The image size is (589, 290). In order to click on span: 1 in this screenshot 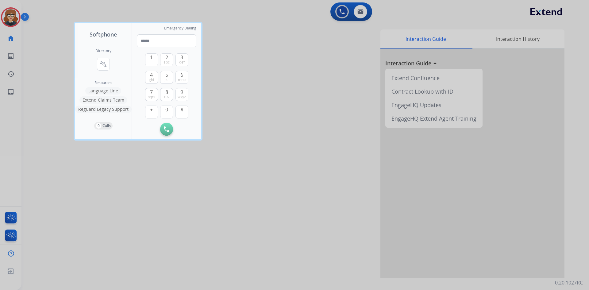, I will do `click(151, 57)`.